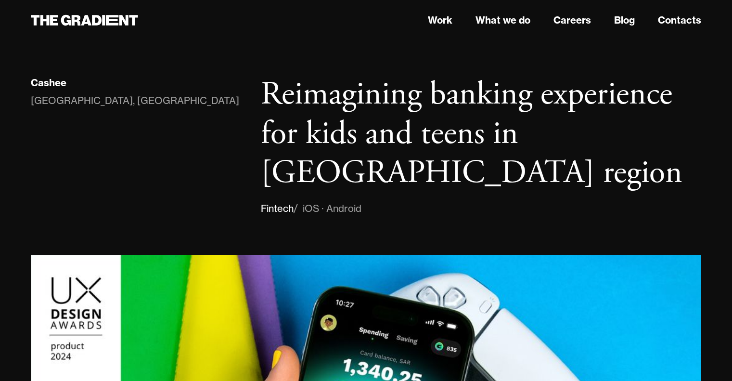  Describe the element at coordinates (503, 20) in the screenshot. I see `a: What we do` at that location.